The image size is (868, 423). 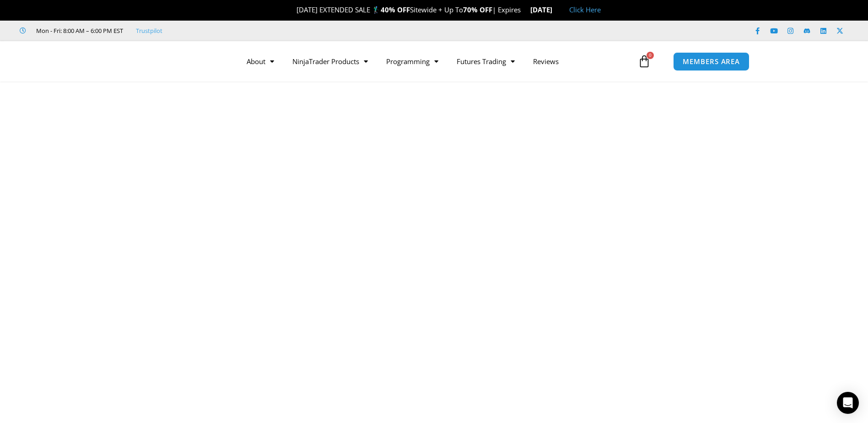 What do you see at coordinates (78, 31) in the screenshot?
I see `span: Mon - Fri: 8:00 AM – 6:00 PM EST` at bounding box center [78, 31].